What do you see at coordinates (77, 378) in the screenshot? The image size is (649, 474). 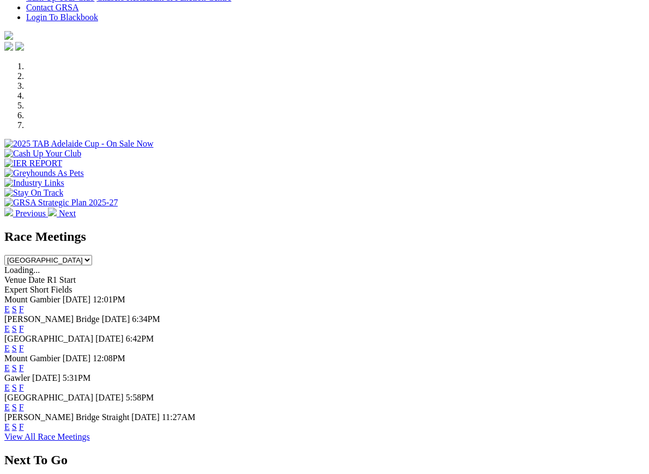 I see `span: 5:31PM` at bounding box center [77, 378].